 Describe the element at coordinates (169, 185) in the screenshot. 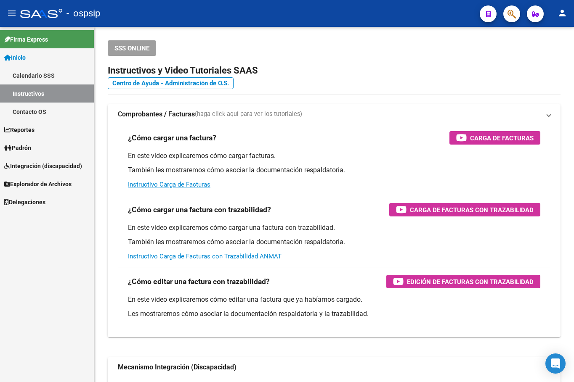

I see `a: Instructivo Carga de Facturas` at that location.